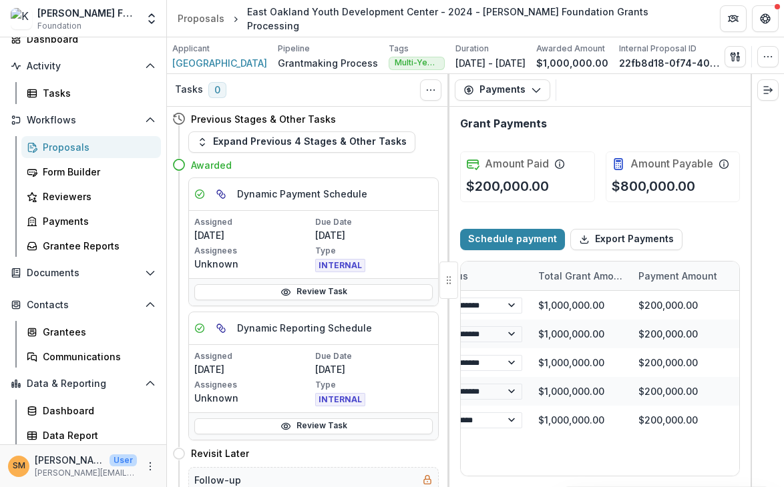 The width and height of the screenshot is (784, 487). I want to click on p: Assignees, so click(253, 385).